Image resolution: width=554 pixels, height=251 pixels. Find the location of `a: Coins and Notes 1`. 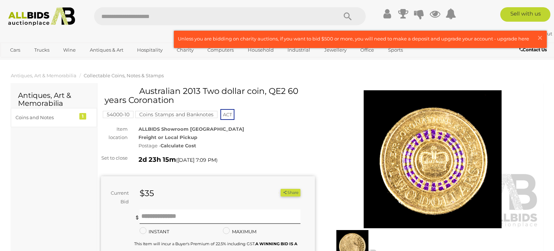

a: Coins and Notes 1 is located at coordinates (54, 117).